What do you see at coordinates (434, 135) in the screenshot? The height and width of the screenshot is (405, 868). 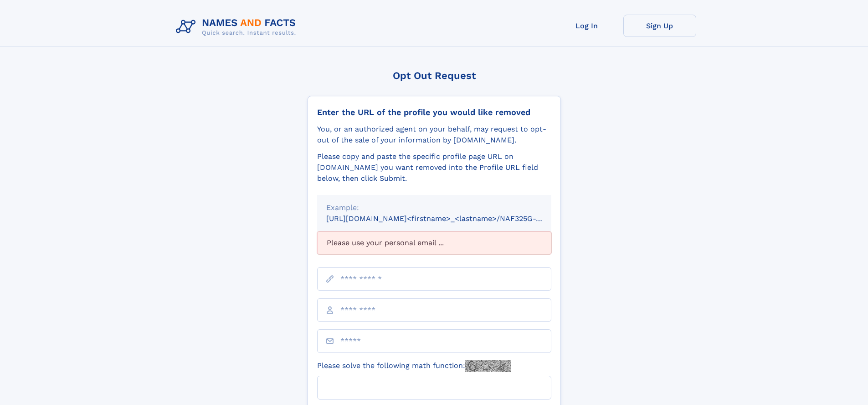 I see `div: You, or an authorized agent on your behalf, may request to opt-out of the sale of your informatio...` at bounding box center [434, 135].